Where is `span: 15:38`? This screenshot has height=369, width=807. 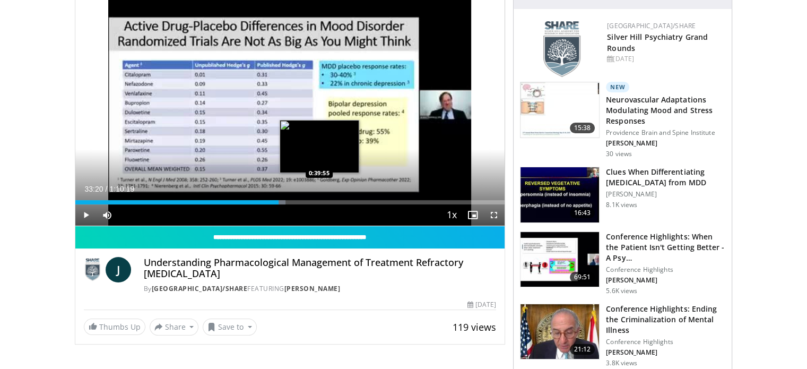
span: 15:38 is located at coordinates (583, 128).